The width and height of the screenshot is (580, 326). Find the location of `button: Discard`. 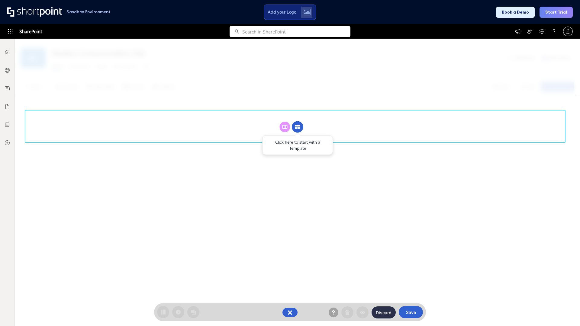

button: Discard is located at coordinates (384, 313).